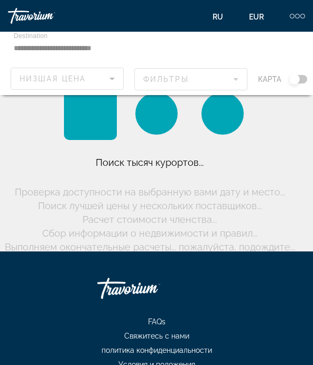 This screenshot has height=365, width=313. What do you see at coordinates (156, 350) in the screenshot?
I see `span: политика конфиденциальности` at bounding box center [156, 350].